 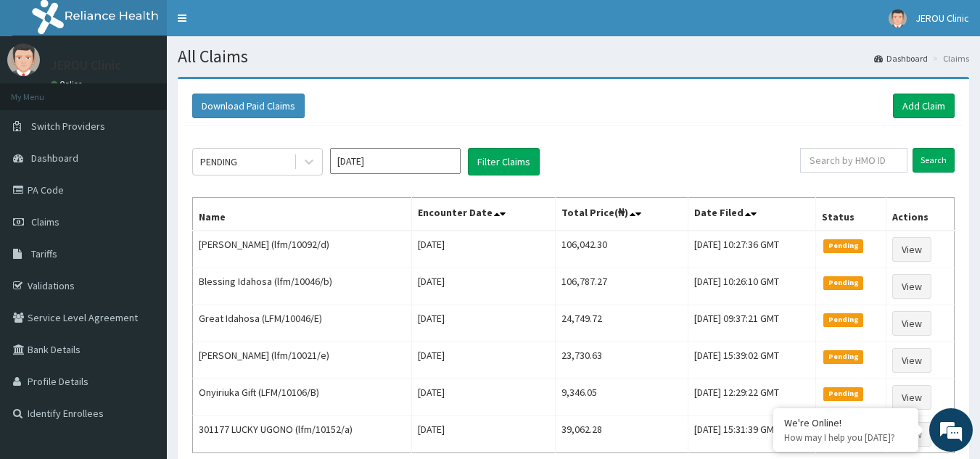 What do you see at coordinates (85, 65) in the screenshot?
I see `p: JEROU Clinic` at bounding box center [85, 65].